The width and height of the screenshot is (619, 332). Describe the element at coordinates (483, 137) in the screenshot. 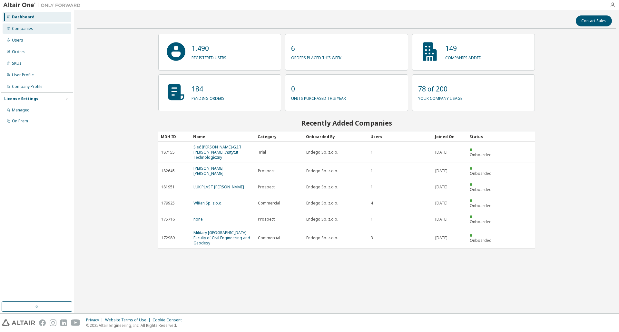

I see `div: Status` at that location.